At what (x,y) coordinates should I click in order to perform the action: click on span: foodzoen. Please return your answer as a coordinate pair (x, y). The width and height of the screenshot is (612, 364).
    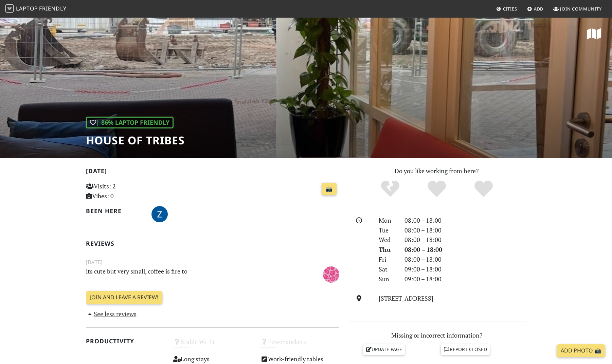
    Looking at the image, I should click on (160, 213).